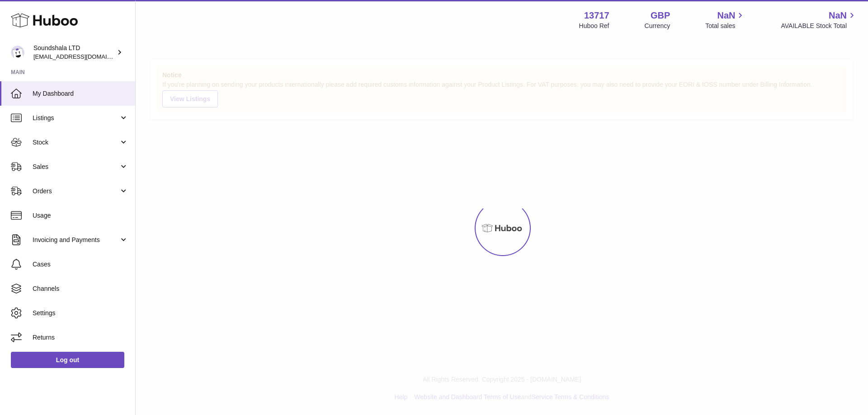 The image size is (868, 415). Describe the element at coordinates (74, 52) in the screenshot. I see `div: Soundshala LTD` at that location.